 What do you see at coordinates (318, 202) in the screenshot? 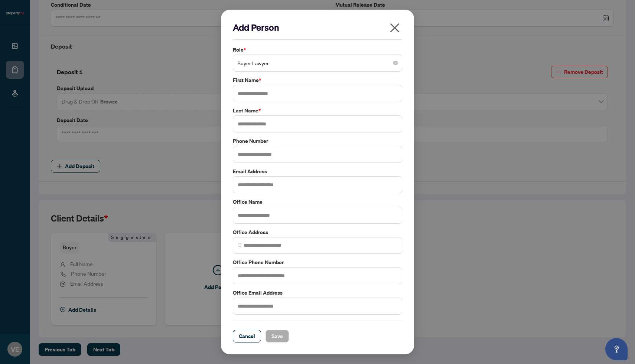
I see `label: Office Name` at bounding box center [318, 202].